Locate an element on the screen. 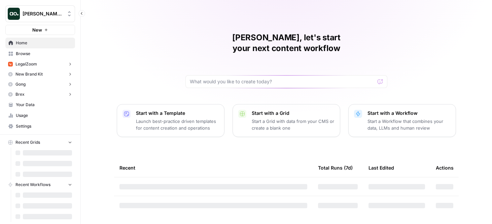 Image resolution: width=492 pixels, height=224 pixels. span: Recent Workflows is located at coordinates (33, 185).